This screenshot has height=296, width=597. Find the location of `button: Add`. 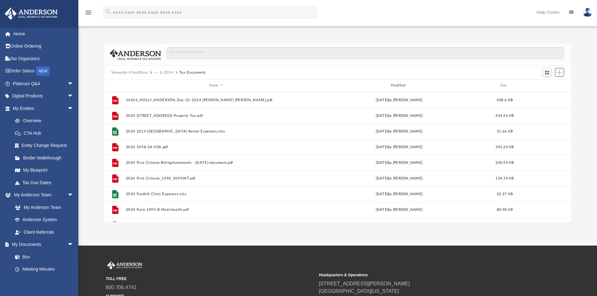

button: Add is located at coordinates (560, 72).